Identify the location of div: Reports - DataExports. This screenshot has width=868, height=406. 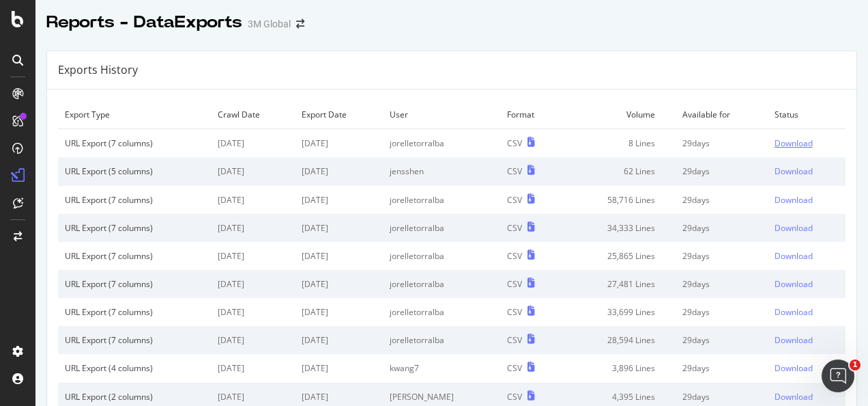
(145, 23).